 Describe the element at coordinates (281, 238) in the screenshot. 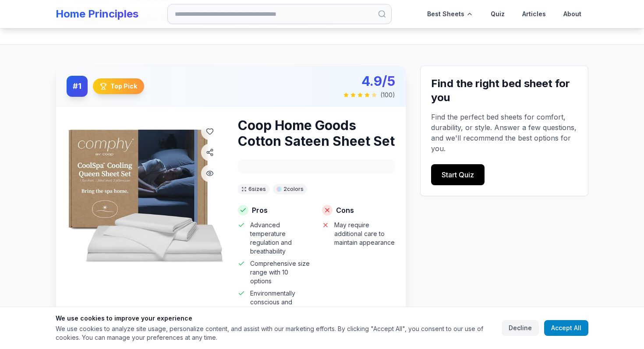

I see `span: Advanced temperature regulation and breathability` at that location.